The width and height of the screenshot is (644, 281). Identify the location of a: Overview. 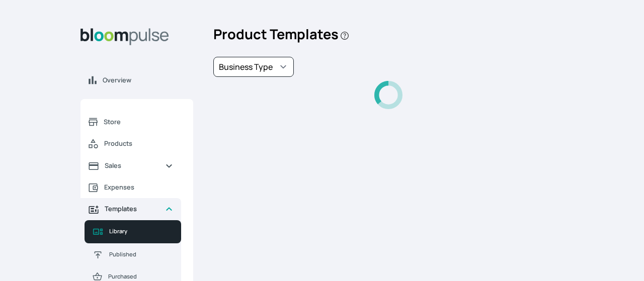
(137, 80).